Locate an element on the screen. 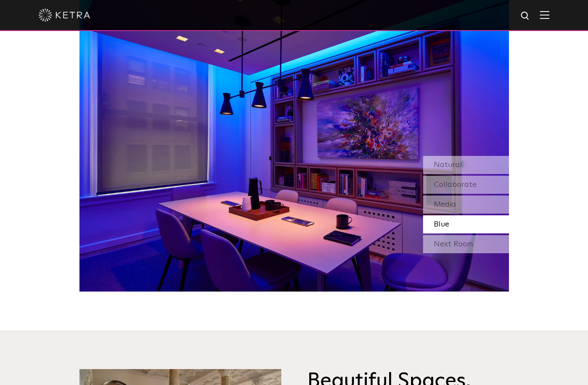  img: search icon is located at coordinates (526, 16).